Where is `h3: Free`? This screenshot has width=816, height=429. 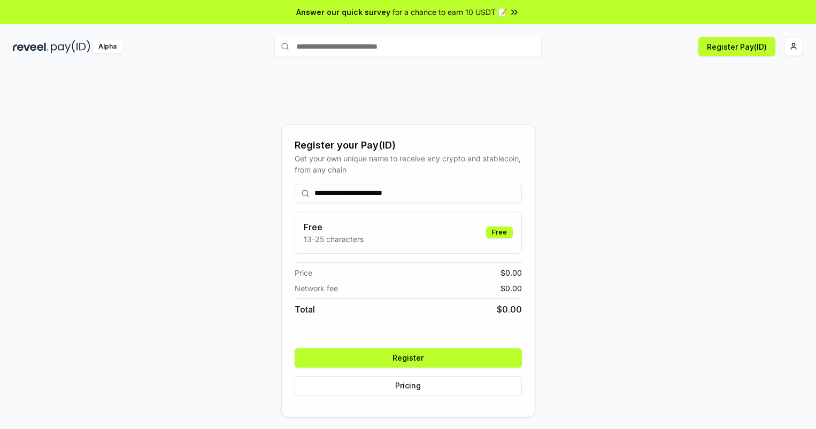
h3: Free is located at coordinates (334, 227).